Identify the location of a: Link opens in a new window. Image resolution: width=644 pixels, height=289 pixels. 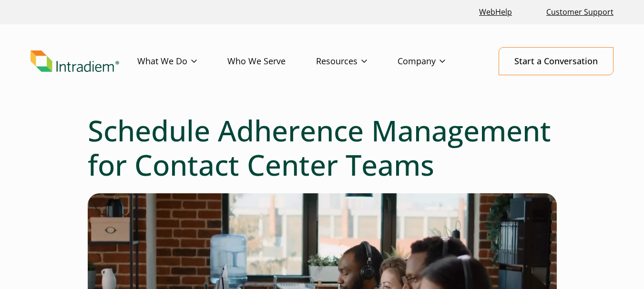
(496, 12).